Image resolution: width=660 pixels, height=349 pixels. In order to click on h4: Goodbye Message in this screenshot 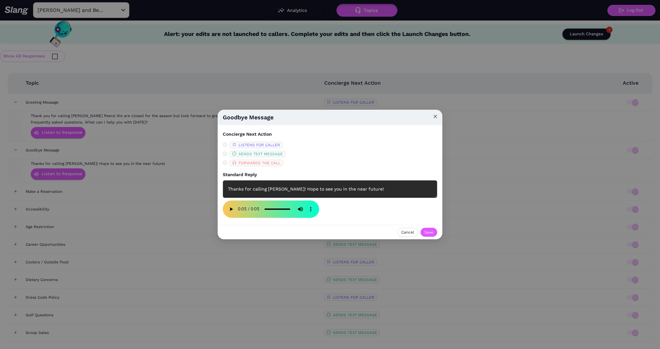, I will do `click(330, 117)`.